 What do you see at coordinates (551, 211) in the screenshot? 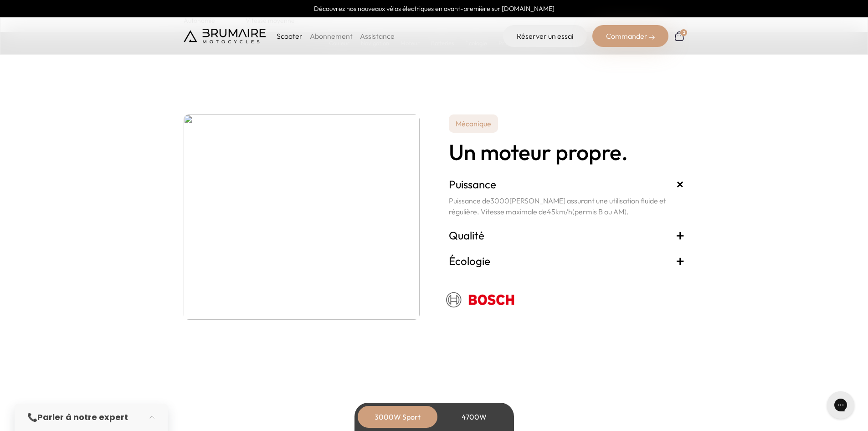
I see `span: 45` at bounding box center [551, 211].